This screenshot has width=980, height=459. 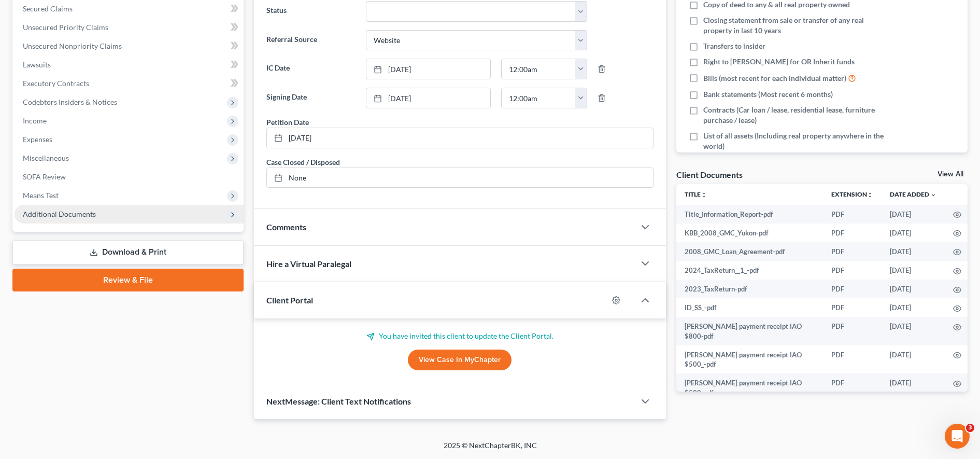 What do you see at coordinates (794, 115) in the screenshot?
I see `span: Contracts (Car loan / lease, residential lease, furniture purchase / lease)` at bounding box center [794, 115].